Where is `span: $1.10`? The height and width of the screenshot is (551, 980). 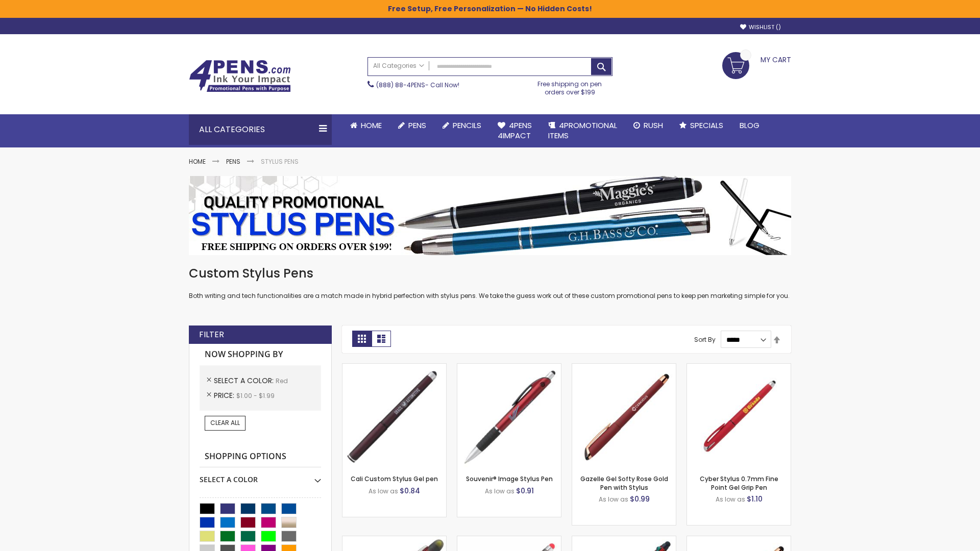
span: $1.10 is located at coordinates (754, 499).